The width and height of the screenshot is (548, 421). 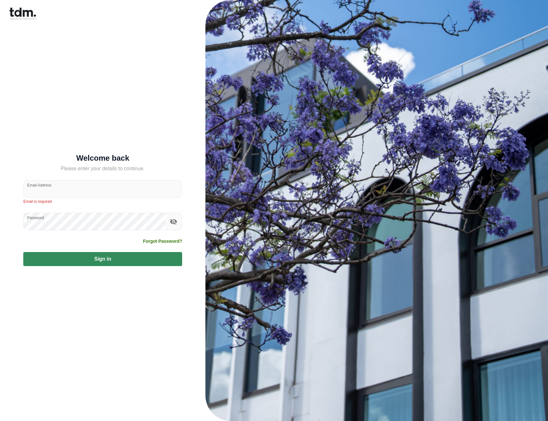 What do you see at coordinates (39, 185) in the screenshot?
I see `label: Email Address` at bounding box center [39, 185].